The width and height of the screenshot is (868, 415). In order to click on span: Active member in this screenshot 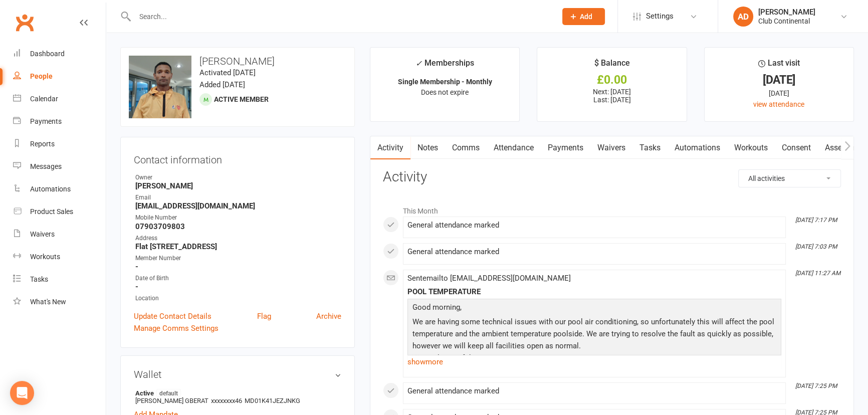, I will do `click(241, 99)`.